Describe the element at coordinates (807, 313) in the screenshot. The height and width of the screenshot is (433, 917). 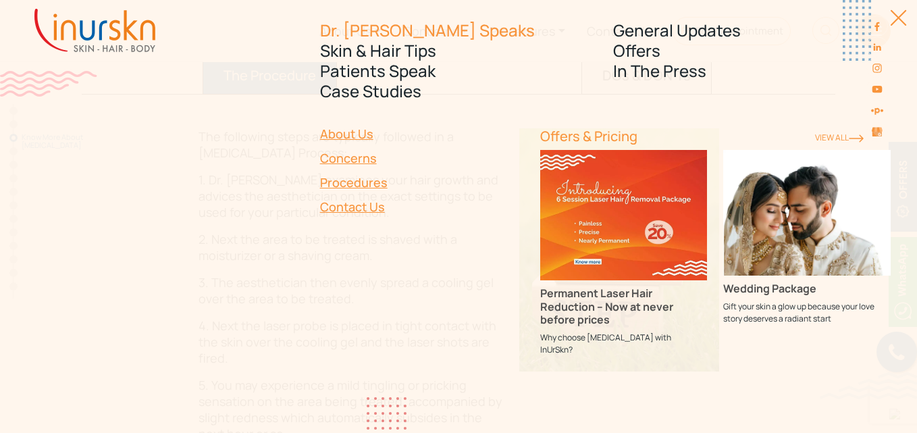
I see `p: Gift your skin a glow up because your love story deserves a radiant start` at that location.